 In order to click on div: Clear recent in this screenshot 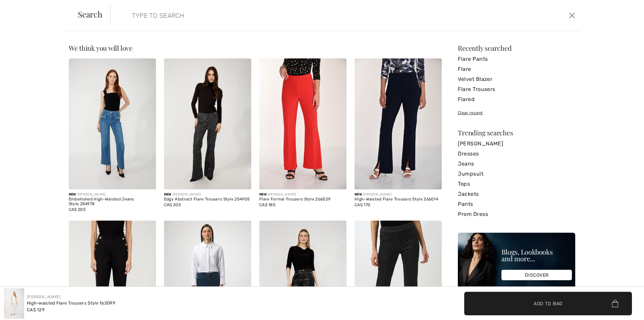, I will do `click(517, 113)`.